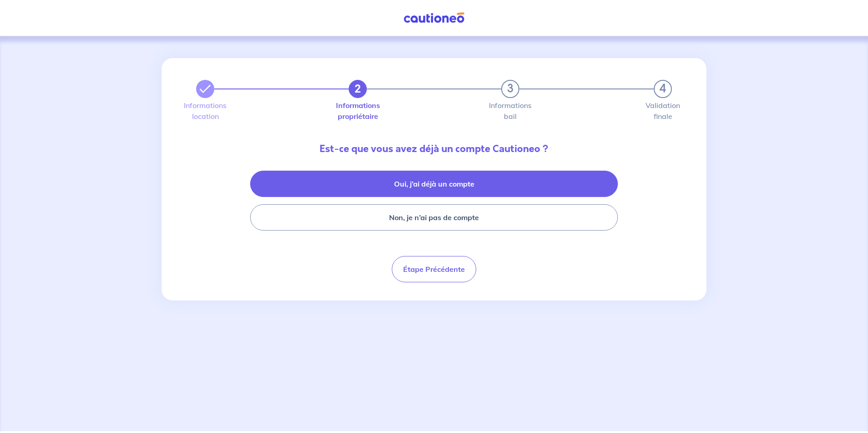  I want to click on button: 2, so click(358, 89).